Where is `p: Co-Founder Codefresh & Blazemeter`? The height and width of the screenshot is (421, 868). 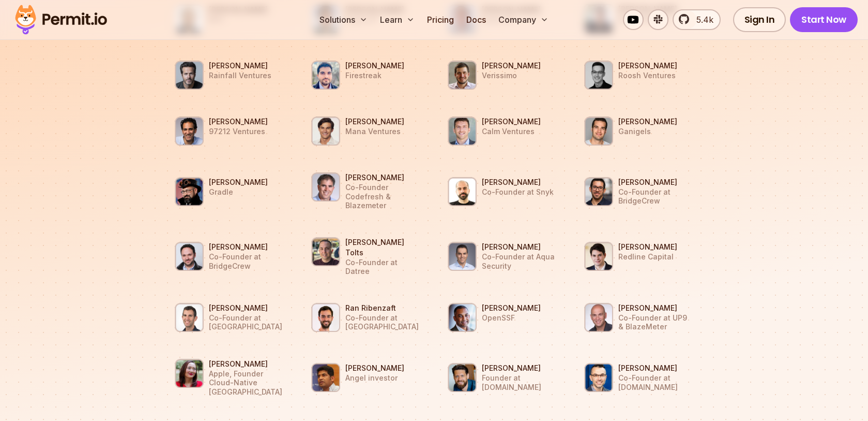 p: Co-Founder Codefresh & Blazemeter is located at coordinates (387, 196).